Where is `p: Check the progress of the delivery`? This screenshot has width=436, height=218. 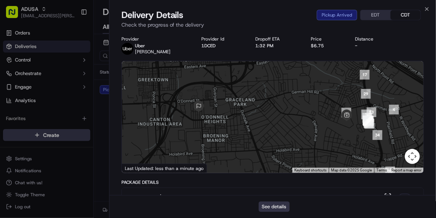 p: Check the progress of the delivery is located at coordinates (273, 25).